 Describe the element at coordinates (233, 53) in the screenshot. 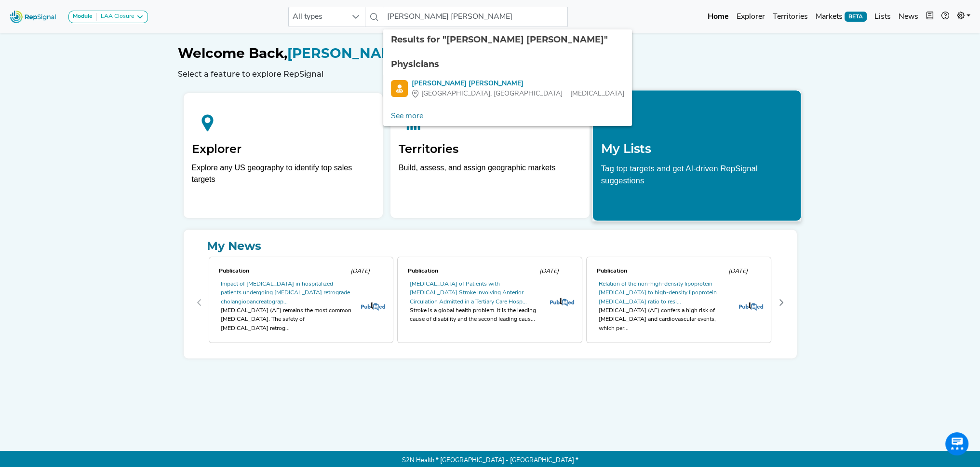

I see `span: Welcome Back,` at that location.